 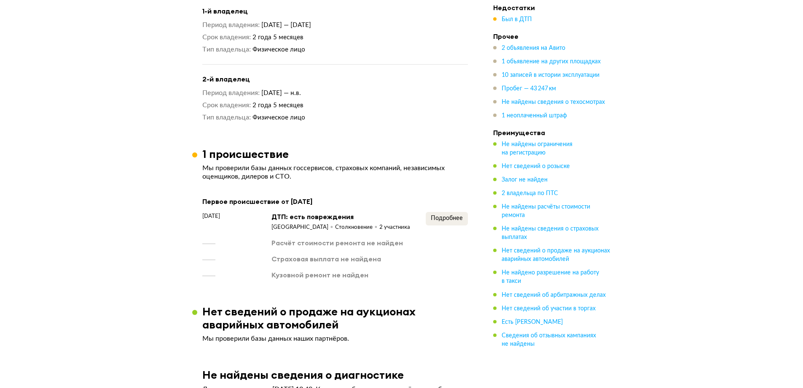 I want to click on span: Залог не найден, so click(x=525, y=180).